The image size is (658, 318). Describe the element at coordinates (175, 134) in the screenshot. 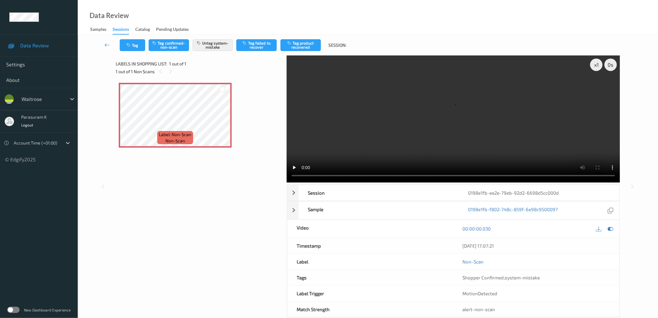

I see `span: Label: Non-Scan` at that location.